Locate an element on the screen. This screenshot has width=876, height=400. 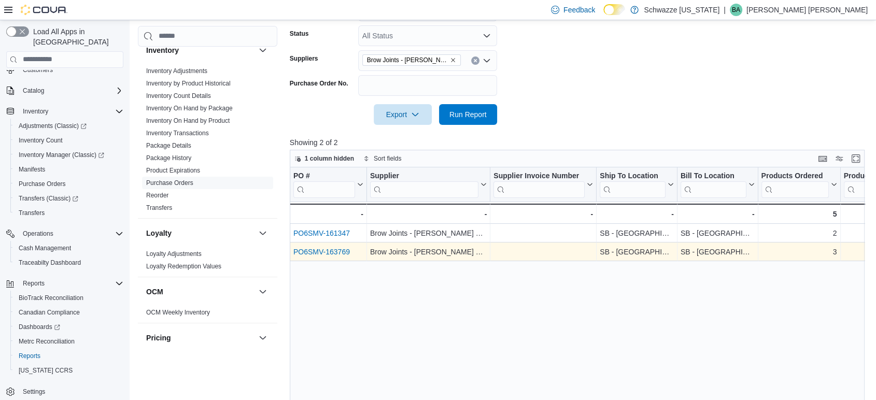
a: Metrc Reconciliation is located at coordinates (47, 342).